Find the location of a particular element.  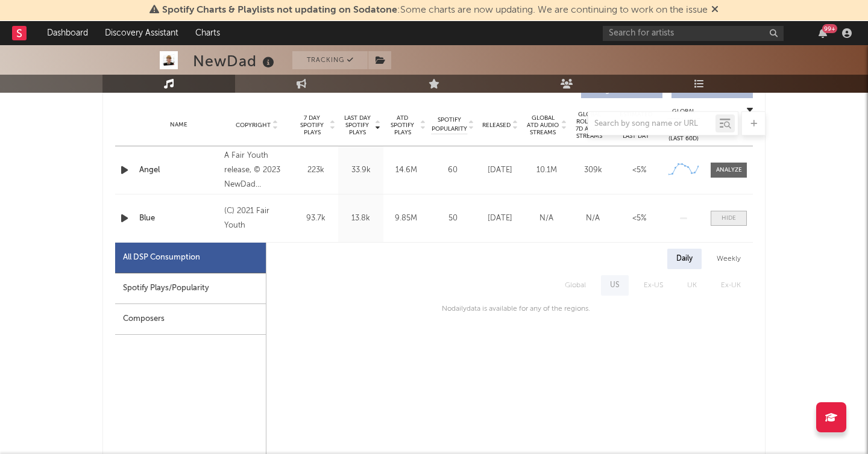

div: 99 + is located at coordinates (830, 28).